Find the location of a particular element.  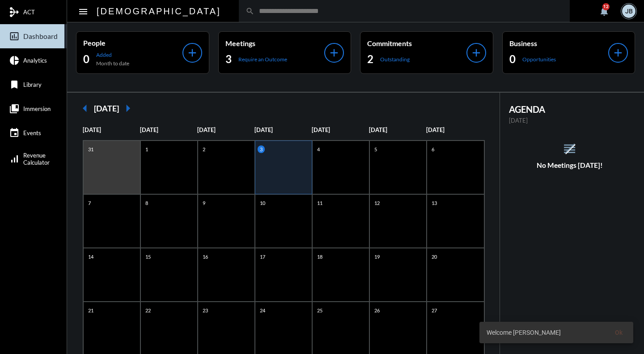

p: Month to date is located at coordinates (113, 63).